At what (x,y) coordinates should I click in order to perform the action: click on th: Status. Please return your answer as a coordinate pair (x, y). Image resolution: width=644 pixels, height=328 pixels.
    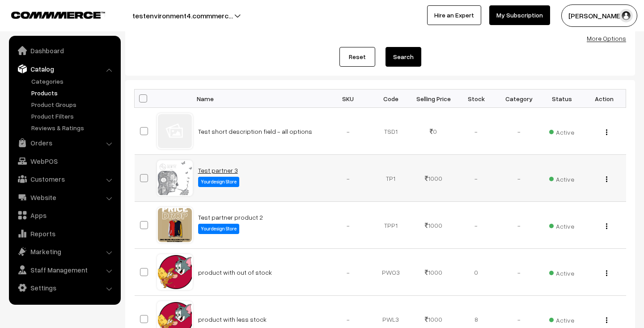
    Looking at the image, I should click on (561, 98).